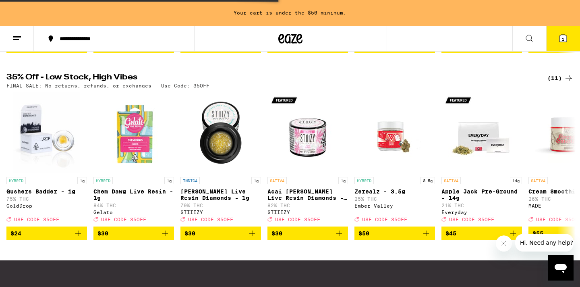 The image size is (580, 287). Describe the element at coordinates (221, 132) in the screenshot. I see `img: STIIIZY - Mochi Gelato Live Resin Diamonds - 1g` at that location.